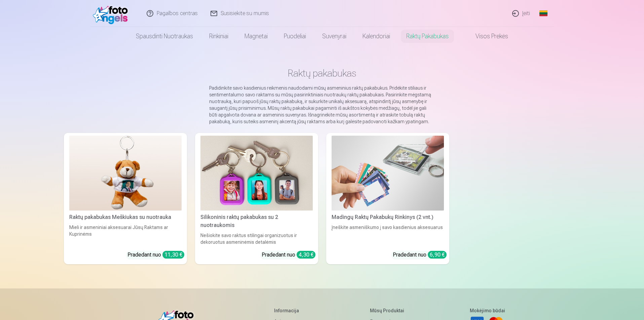 The width and height of the screenshot is (644, 320). What do you see at coordinates (125, 235) in the screenshot?
I see `div: Mieli ir asmeniniai aksesuarai Jūsų Raktams ar Kuprinėms` at bounding box center [125, 235].